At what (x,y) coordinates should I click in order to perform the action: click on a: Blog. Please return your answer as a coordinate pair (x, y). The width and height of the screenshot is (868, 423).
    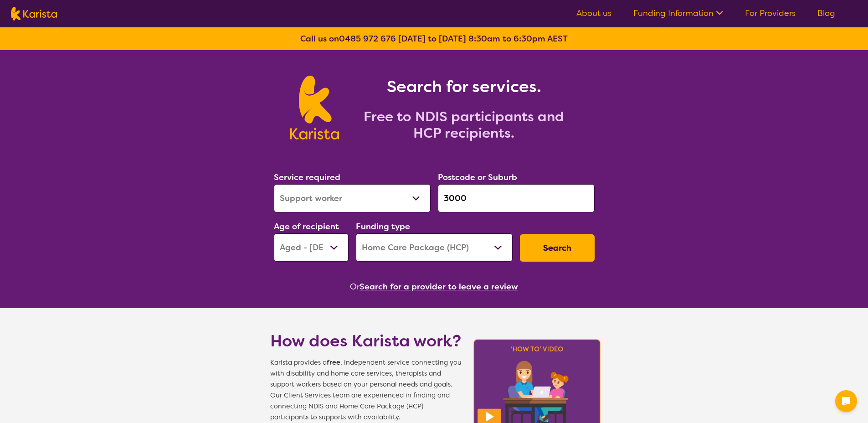
    Looking at the image, I should click on (826, 13).